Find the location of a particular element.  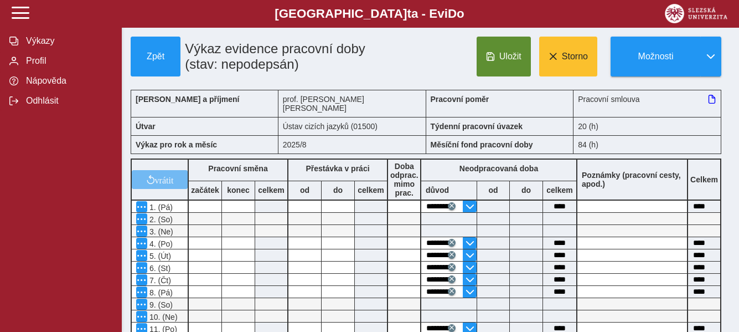

img: logo_web_su.png is located at coordinates (696, 13).